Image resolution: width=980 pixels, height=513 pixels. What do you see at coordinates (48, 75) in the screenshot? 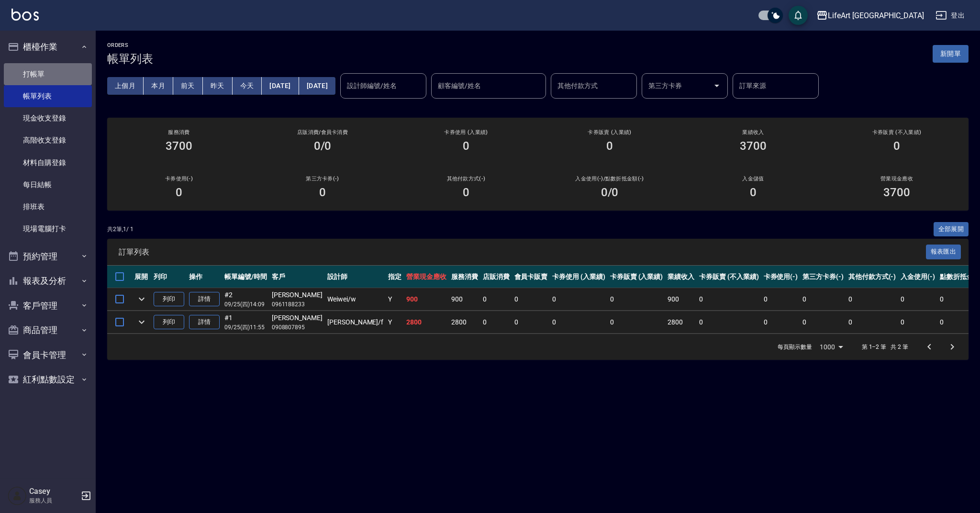
I see `a: 打帳單` at bounding box center [48, 75].